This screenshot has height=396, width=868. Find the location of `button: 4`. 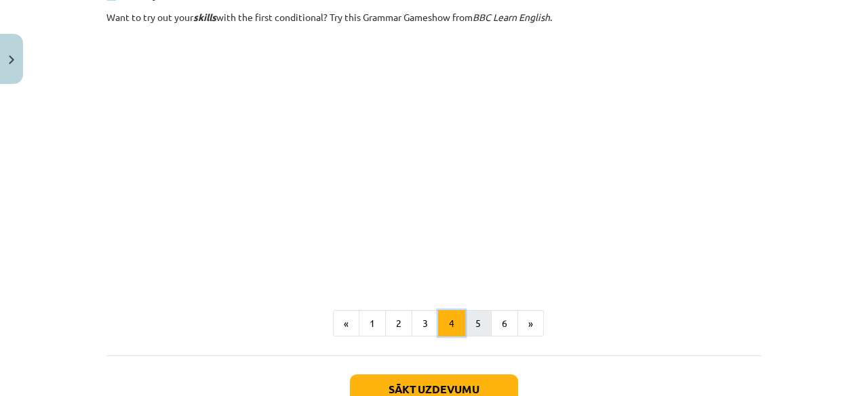

button: 4 is located at coordinates (452, 324).